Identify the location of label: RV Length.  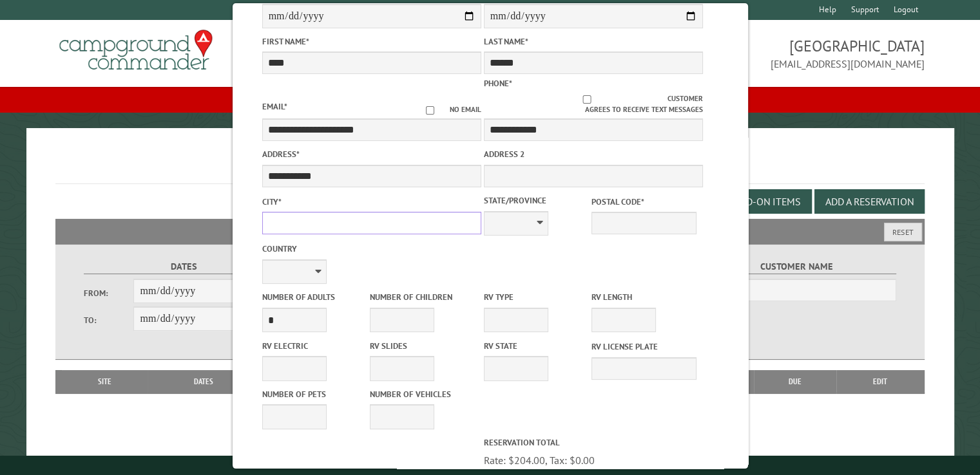
(644, 297).